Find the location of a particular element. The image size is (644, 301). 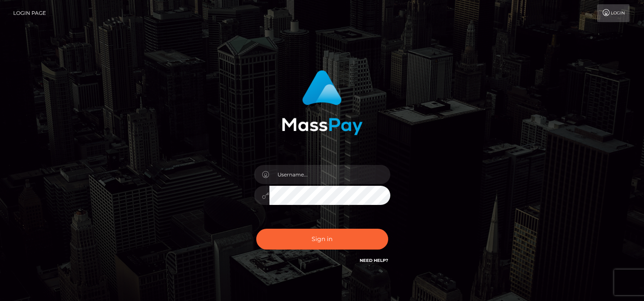

a: Login Page is located at coordinates (29, 13).